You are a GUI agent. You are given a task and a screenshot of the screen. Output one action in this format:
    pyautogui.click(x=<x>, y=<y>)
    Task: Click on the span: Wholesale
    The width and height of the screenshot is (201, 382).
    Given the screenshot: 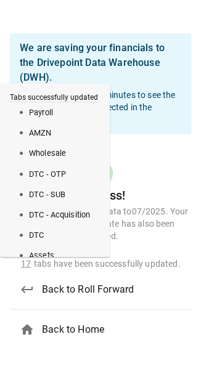 What is the action you would take?
    pyautogui.click(x=59, y=153)
    